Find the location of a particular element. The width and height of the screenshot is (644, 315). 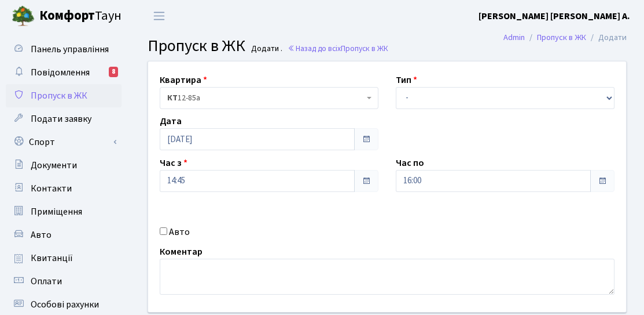

span: Особові рахунки is located at coordinates (65, 304).